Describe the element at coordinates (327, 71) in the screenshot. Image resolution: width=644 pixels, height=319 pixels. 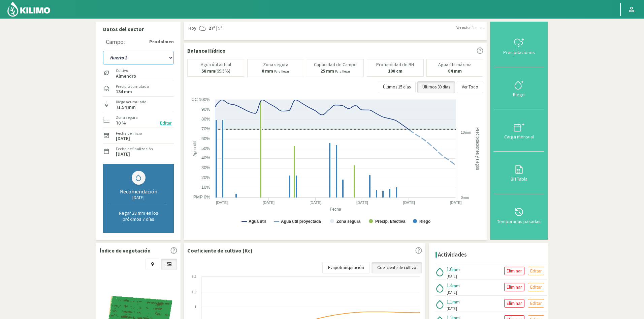
I see `b: 25 mm` at that location.